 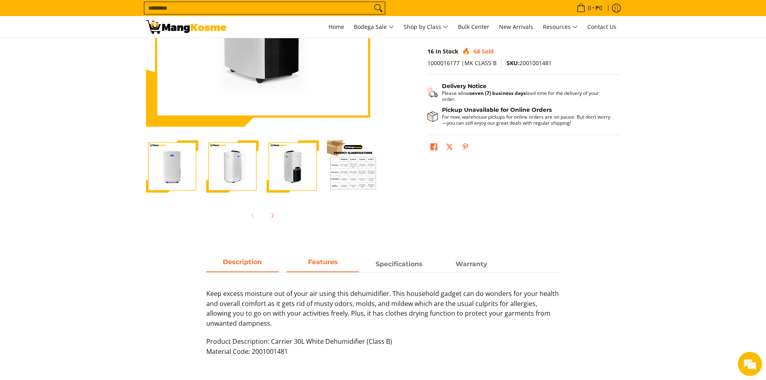 What do you see at coordinates (496, 110) in the screenshot?
I see `strong: Pickup Unavailable for Online Orders` at bounding box center [496, 110].